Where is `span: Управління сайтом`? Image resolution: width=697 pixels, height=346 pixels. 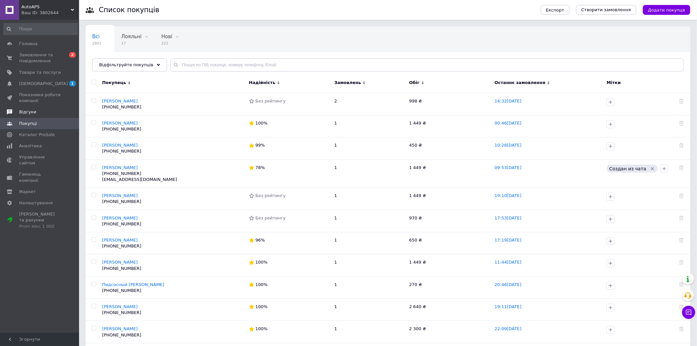
span: Управління сайтом is located at coordinates (40, 160).